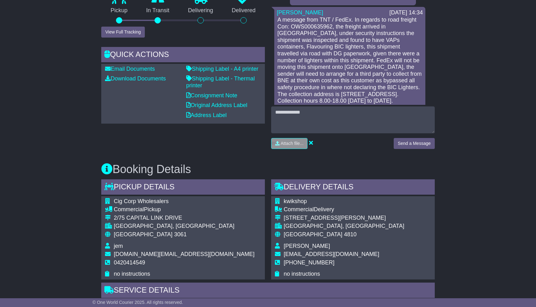 Image resolution: width=536 pixels, height=307 pixels. What do you see at coordinates (129, 263) in the screenshot?
I see `span: 0420414549` at bounding box center [129, 263].